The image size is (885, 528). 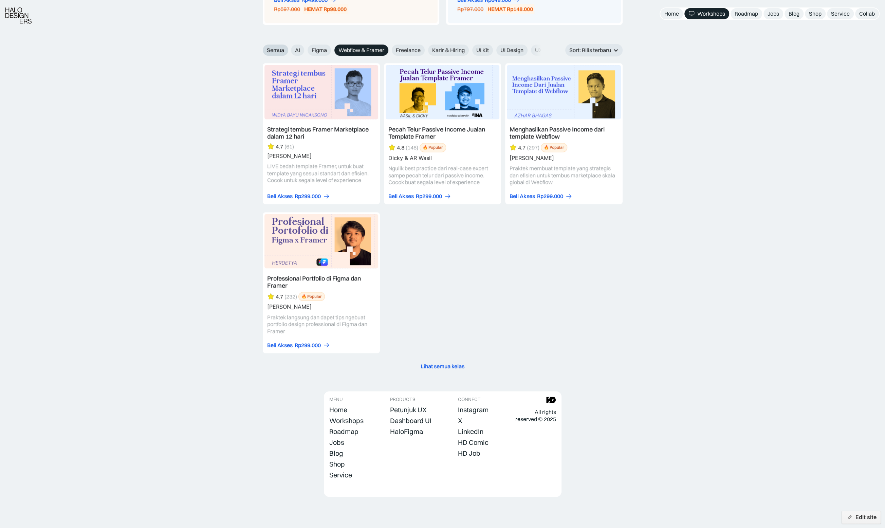 What do you see at coordinates (361, 50) in the screenshot?
I see `span: Webflow & Framer` at bounding box center [361, 50].